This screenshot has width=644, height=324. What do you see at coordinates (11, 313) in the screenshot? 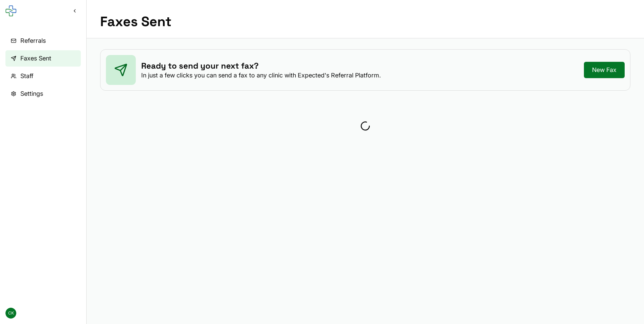
I see `span: CK` at bounding box center [11, 313].